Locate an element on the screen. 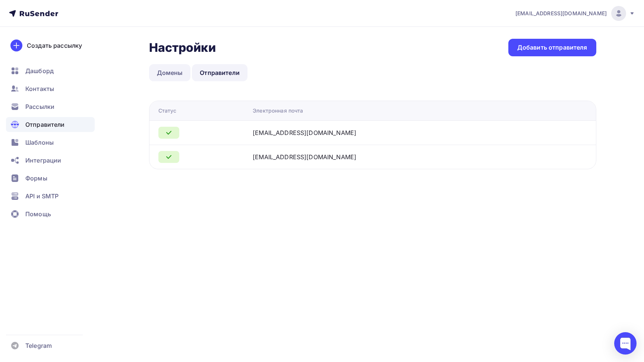 This screenshot has height=362, width=644. h2: Настройки is located at coordinates (183, 48).